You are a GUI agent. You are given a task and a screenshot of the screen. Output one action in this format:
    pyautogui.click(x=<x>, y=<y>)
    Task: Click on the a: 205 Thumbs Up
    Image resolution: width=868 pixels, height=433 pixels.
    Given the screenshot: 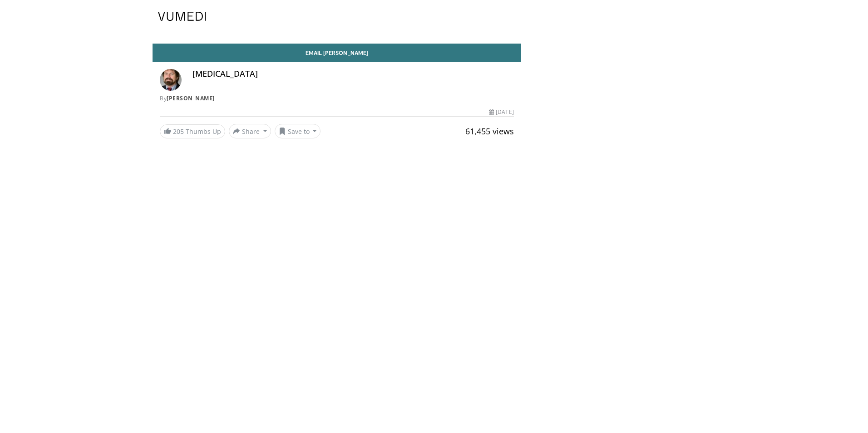 What is the action you would take?
    pyautogui.click(x=192, y=131)
    